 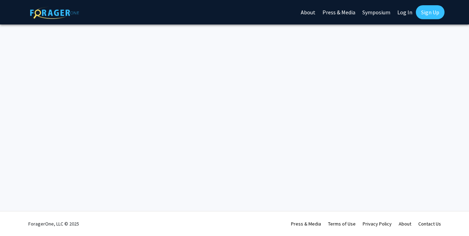 I want to click on div: ForagerOne, LLC © 2025, so click(x=53, y=224).